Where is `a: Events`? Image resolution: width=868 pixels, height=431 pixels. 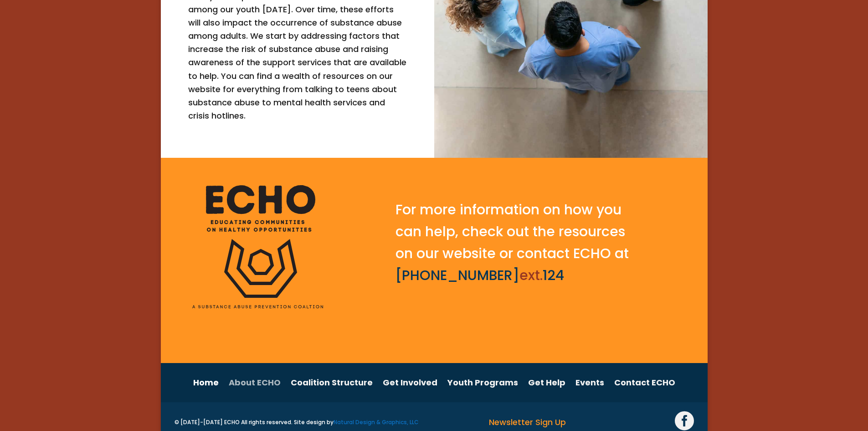 a: Events is located at coordinates (589, 383).